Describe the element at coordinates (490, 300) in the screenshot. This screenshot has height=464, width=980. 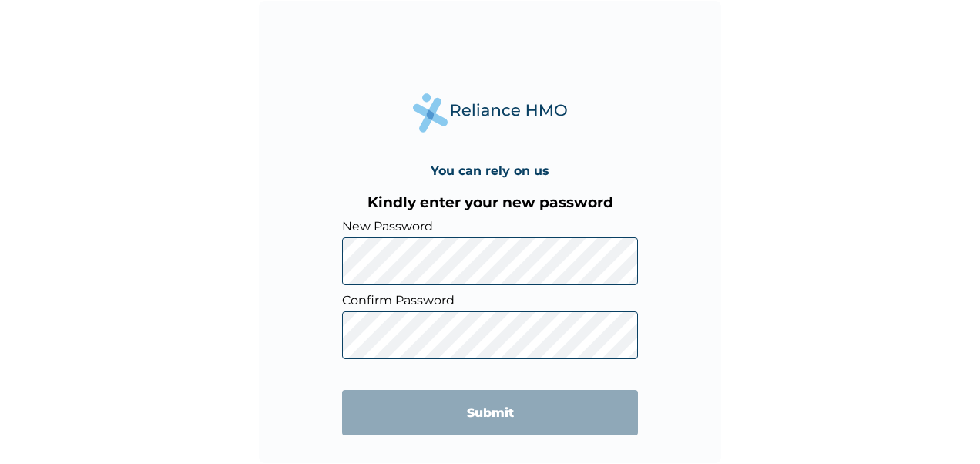
I see `label: Confirm Password` at that location.